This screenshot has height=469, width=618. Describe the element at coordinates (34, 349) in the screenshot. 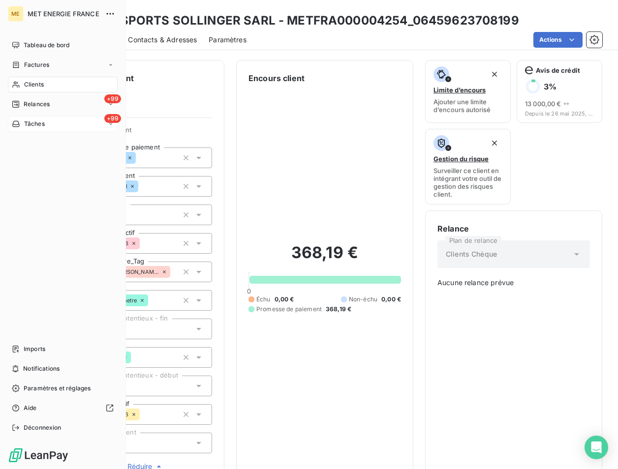

I see `span: Imports` at that location.